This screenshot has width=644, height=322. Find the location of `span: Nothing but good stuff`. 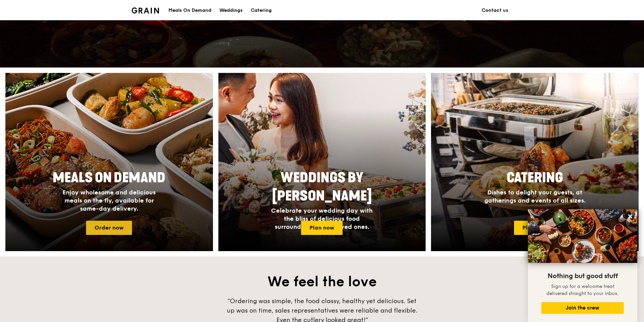

span: Nothing but good stuff is located at coordinates (582, 276).